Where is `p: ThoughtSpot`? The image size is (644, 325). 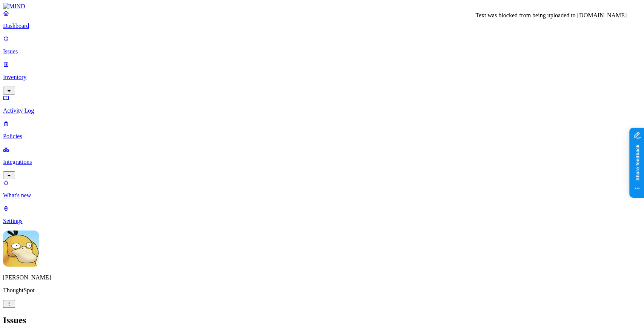 p: ThoughtSpot is located at coordinates (322, 290).